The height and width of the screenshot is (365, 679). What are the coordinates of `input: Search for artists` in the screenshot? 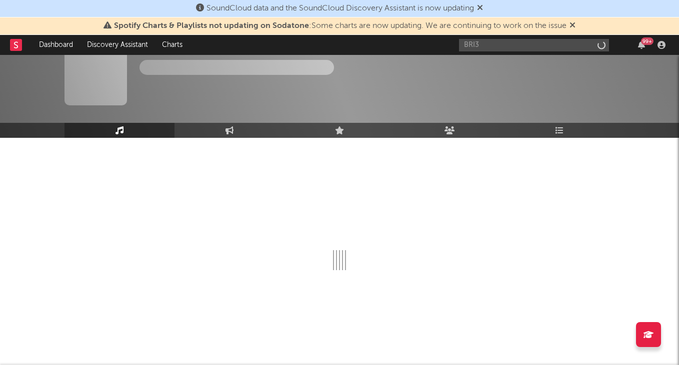 It's located at (534, 45).